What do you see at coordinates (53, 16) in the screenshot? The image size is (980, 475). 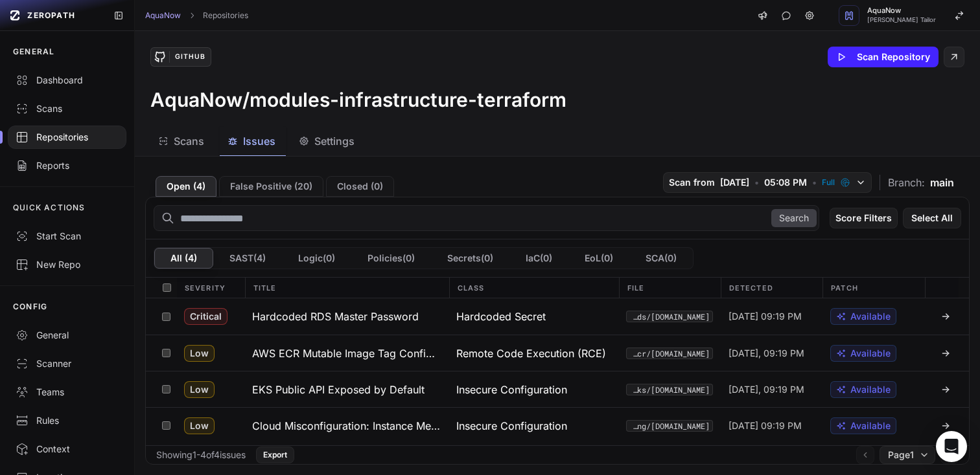 I see `a: ZEROPATH` at bounding box center [53, 16].